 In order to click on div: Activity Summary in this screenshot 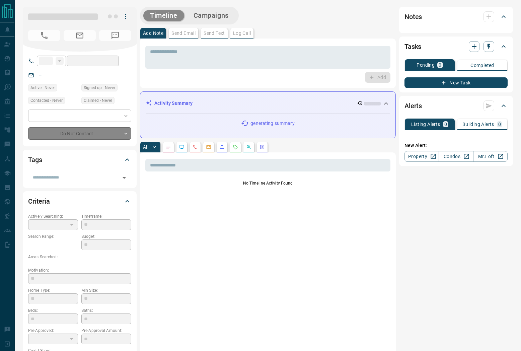, I will do `click(268, 103)`.